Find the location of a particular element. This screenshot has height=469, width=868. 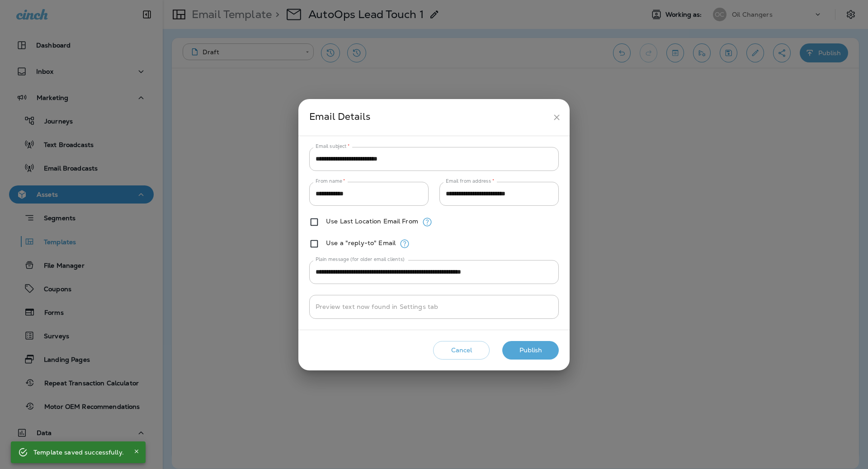

button: close is located at coordinates (556, 117).